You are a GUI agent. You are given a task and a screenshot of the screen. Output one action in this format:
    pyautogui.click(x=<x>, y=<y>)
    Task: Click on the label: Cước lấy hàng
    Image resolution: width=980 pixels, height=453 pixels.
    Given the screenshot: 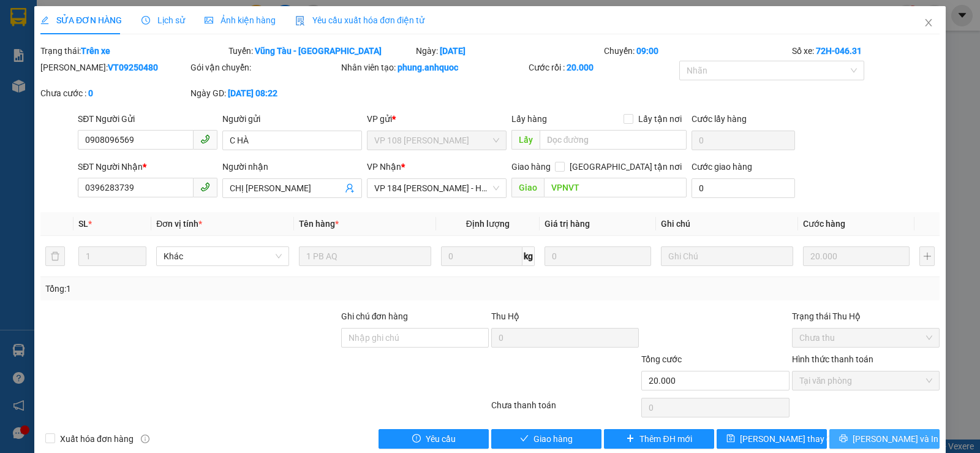 What is the action you would take?
    pyautogui.click(x=719, y=119)
    